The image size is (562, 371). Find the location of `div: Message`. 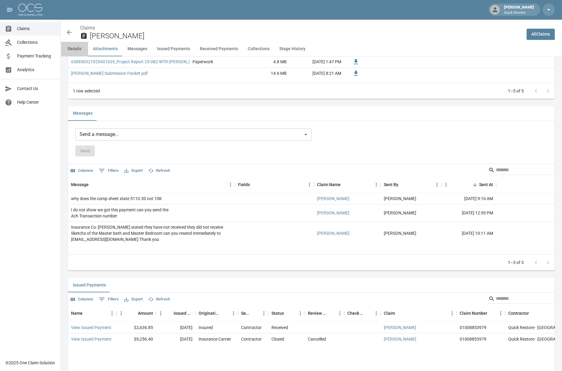

div: Message is located at coordinates (80, 184).